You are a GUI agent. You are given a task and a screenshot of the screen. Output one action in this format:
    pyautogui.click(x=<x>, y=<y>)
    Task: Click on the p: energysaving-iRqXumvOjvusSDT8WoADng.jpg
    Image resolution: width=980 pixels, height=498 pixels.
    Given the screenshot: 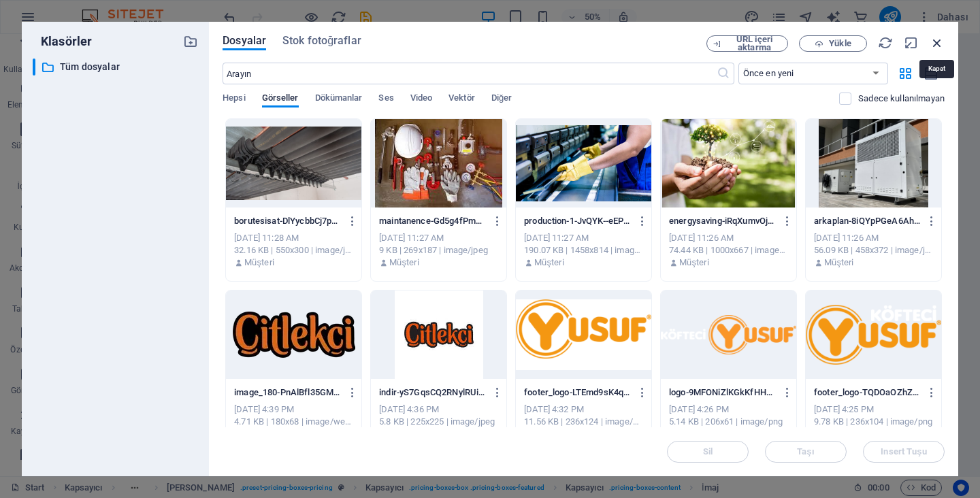 What is the action you would take?
    pyautogui.click(x=722, y=221)
    